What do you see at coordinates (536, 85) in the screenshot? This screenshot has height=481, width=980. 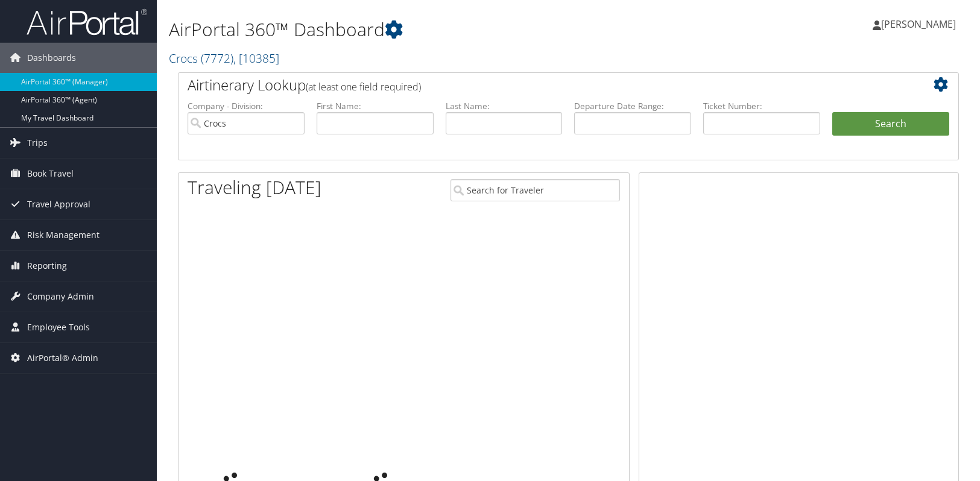 I see `h2: Airtinerary Lookup` at bounding box center [536, 85].